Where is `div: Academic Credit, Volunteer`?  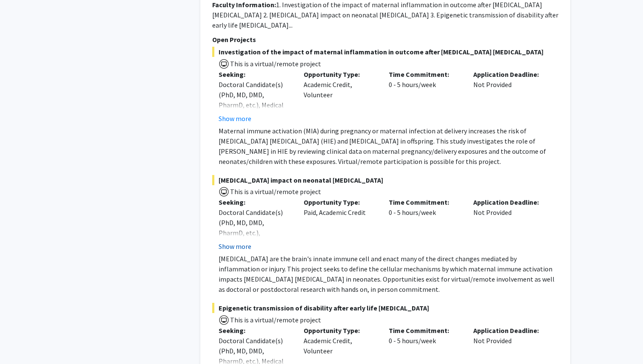
div: Academic Credit, Volunteer is located at coordinates (340, 97).